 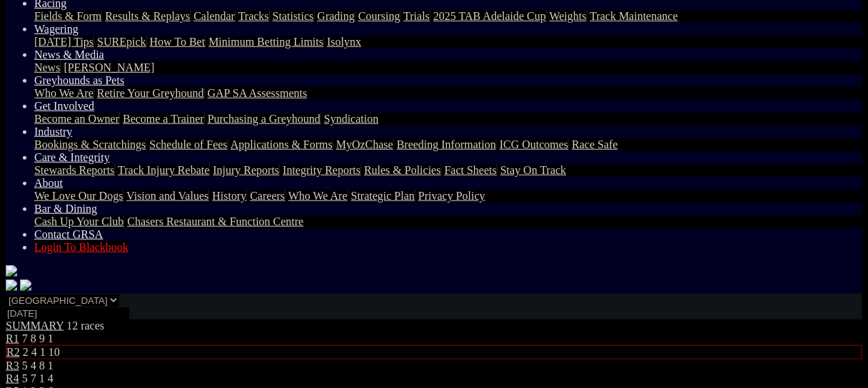 I want to click on a: Careers, so click(x=268, y=195).